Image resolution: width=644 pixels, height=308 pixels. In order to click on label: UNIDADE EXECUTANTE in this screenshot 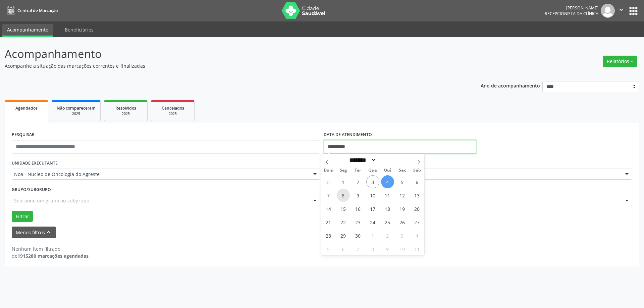, I will do `click(34, 164)`.